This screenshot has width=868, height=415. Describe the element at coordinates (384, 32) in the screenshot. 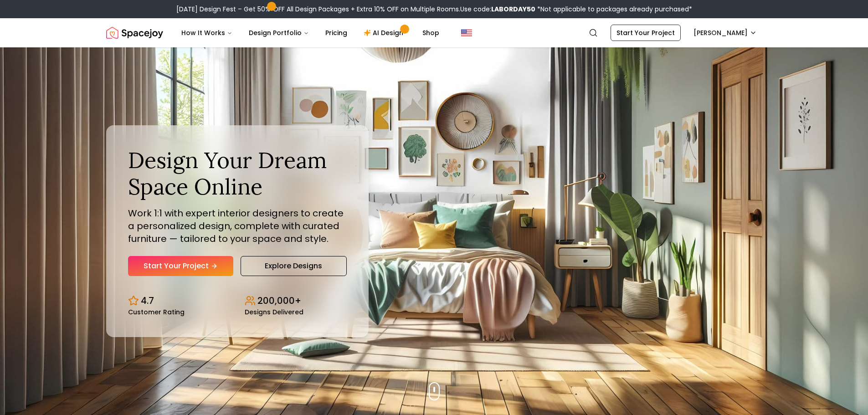

I see `a: AI Design` at that location.